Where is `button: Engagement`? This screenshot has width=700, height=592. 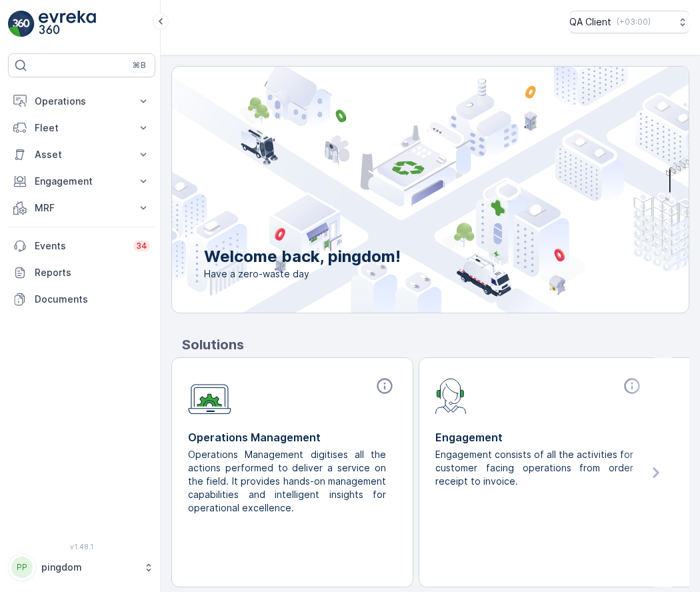
button: Engagement is located at coordinates (82, 181).